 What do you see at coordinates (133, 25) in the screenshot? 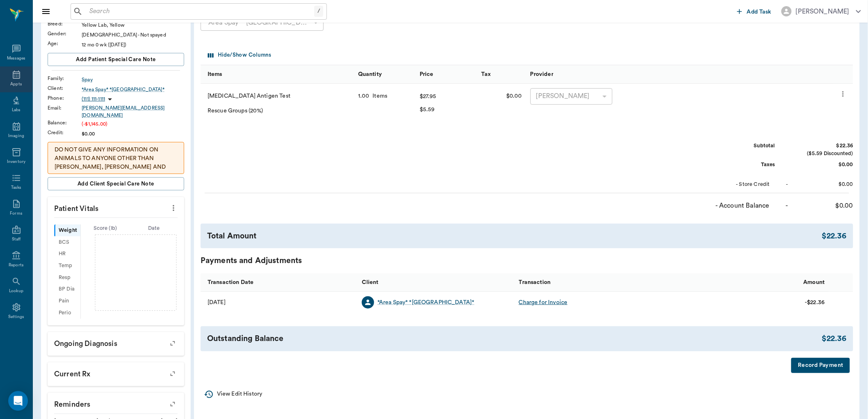
I see `div: Yellow Lab, Yellow` at bounding box center [133, 25].